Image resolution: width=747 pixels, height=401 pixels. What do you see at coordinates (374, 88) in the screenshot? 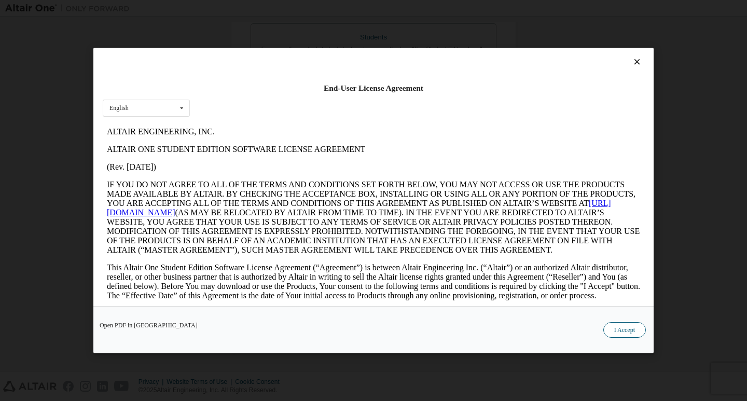
I see `div: End-User License Agreement` at bounding box center [374, 88].